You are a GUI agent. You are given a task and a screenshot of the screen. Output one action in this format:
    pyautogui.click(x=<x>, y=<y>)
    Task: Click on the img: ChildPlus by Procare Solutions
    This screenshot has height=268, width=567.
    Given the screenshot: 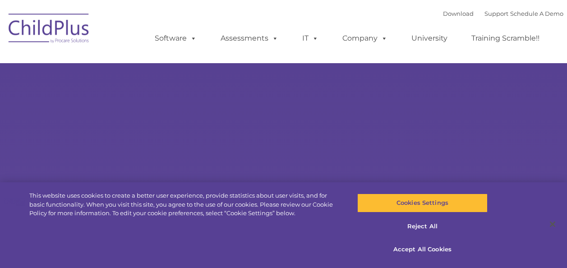 What is the action you would take?
    pyautogui.click(x=49, y=30)
    